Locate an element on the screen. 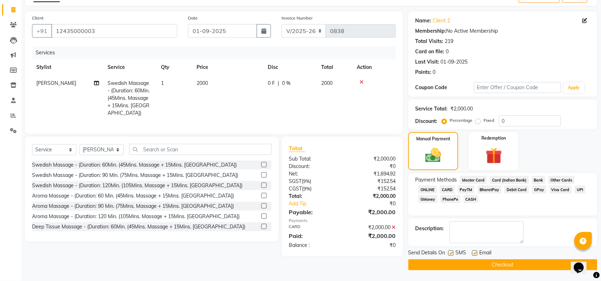  span: CASH is located at coordinates (471, 199).